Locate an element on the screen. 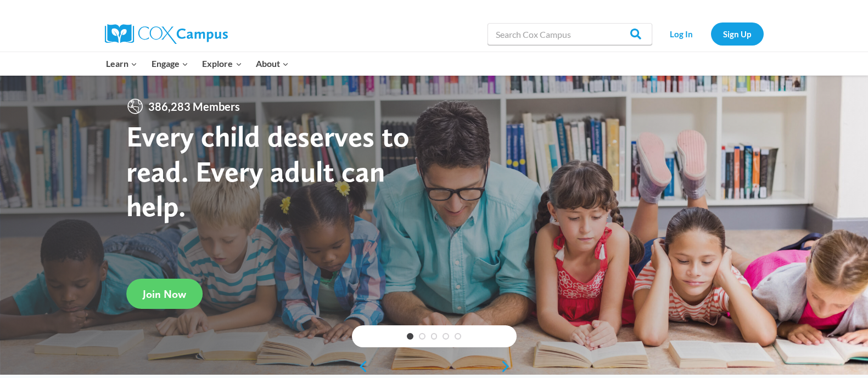  span: Engage is located at coordinates (170, 64).